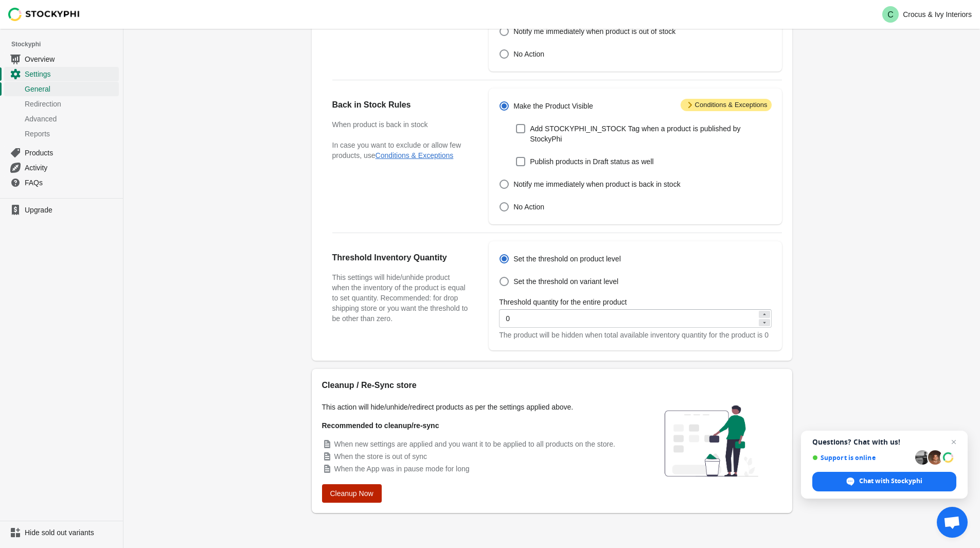 Image resolution: width=980 pixels, height=548 pixels. Describe the element at coordinates (594, 31) in the screenshot. I see `span: Notify me immediately when product is out of stock` at that location.